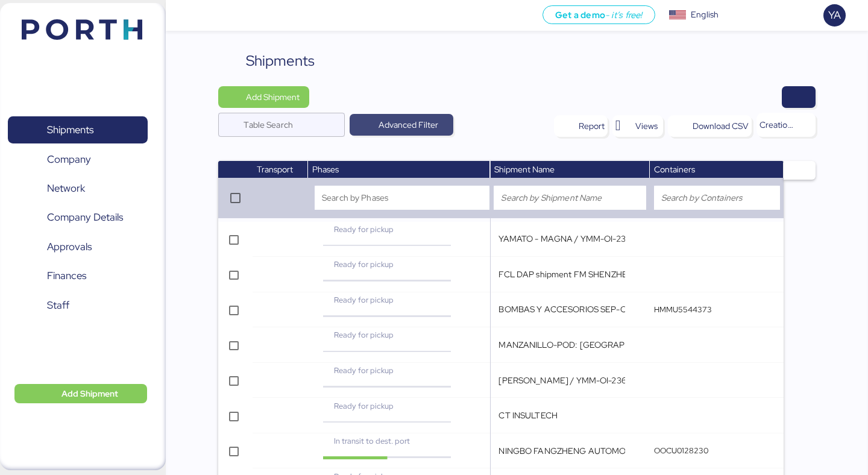  I want to click on span: In transit to dest. port, so click(372, 441).